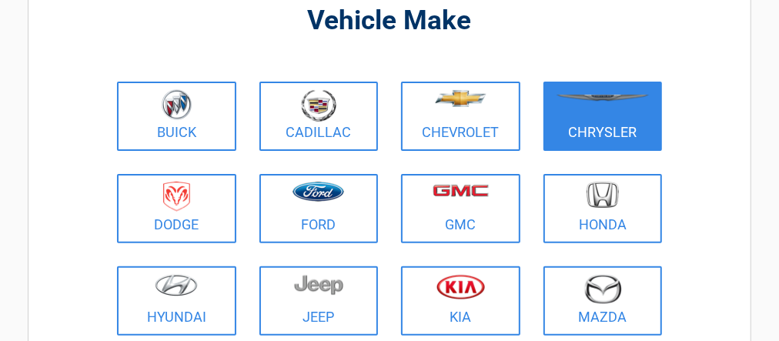 The width and height of the screenshot is (779, 341). I want to click on a: Buick, so click(176, 116).